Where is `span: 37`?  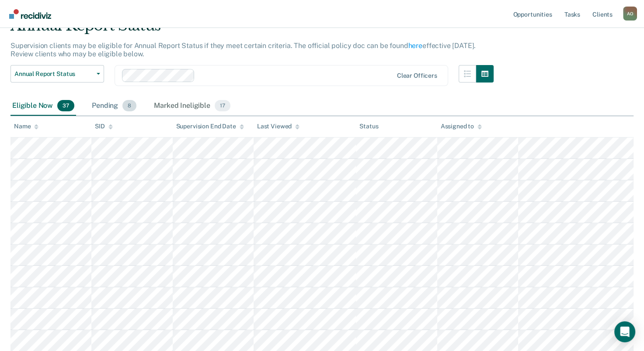
span: 37 is located at coordinates (66, 106).